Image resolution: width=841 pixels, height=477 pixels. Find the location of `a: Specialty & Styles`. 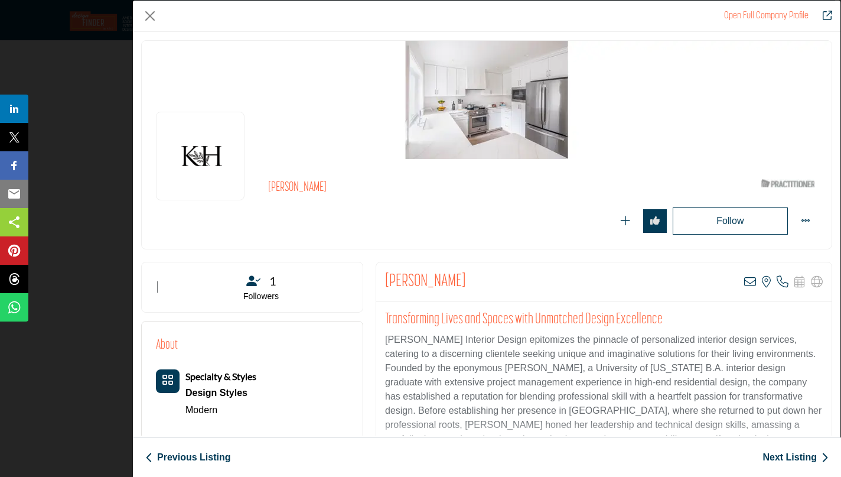

a: Specialty & Styles is located at coordinates (221, 376).